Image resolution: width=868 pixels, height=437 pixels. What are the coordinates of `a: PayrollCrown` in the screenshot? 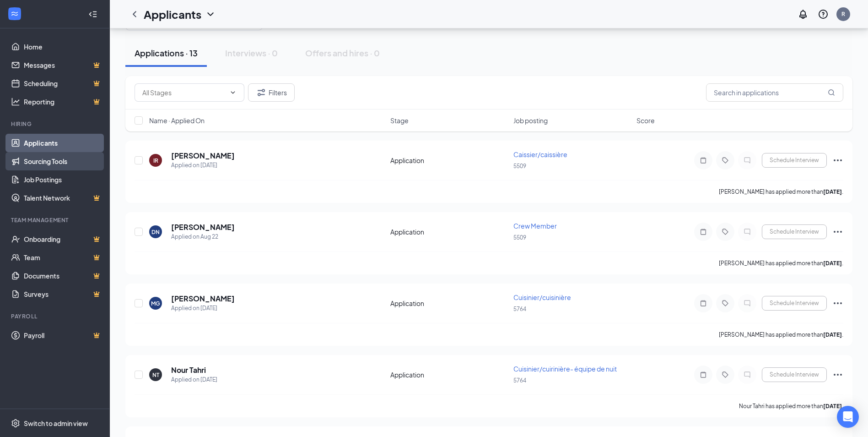 It's located at (63, 335).